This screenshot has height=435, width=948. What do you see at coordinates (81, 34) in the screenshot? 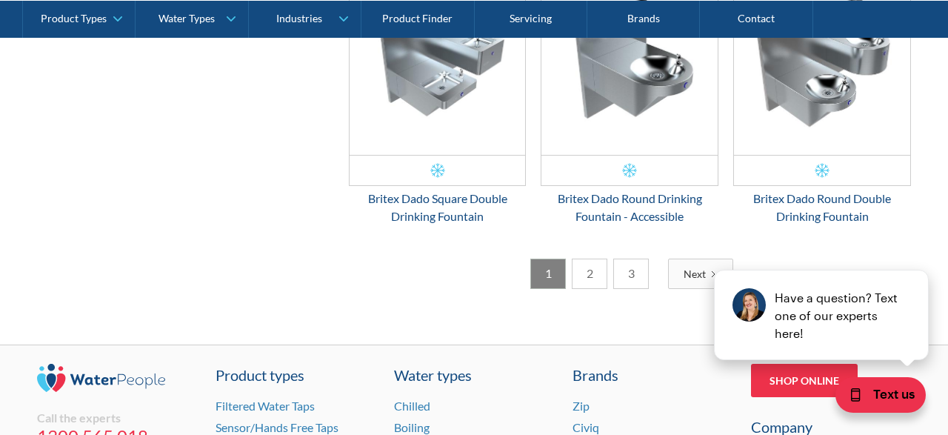
I see `button: Select to open the chat widget` at bounding box center [81, 34].